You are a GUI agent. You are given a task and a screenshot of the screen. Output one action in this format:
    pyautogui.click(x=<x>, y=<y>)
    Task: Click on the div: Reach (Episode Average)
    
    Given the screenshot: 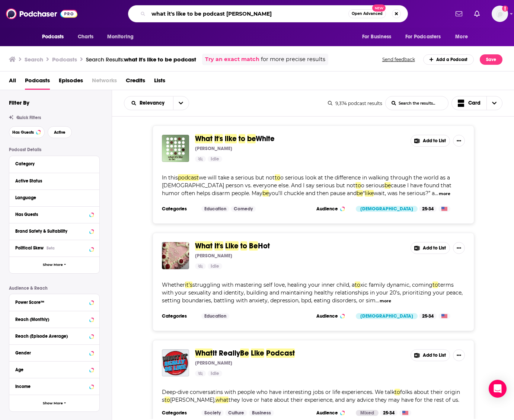 What is the action you would take?
    pyautogui.click(x=51, y=337)
    